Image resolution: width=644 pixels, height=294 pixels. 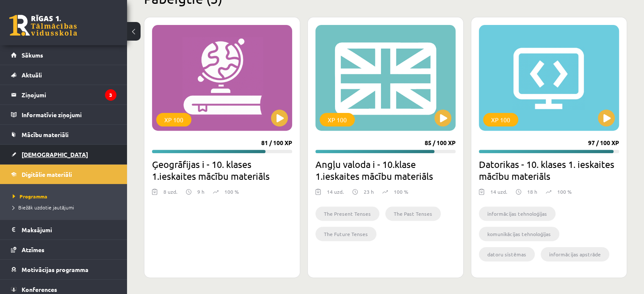 What do you see at coordinates (517, 214) in the screenshot?
I see `li: informācijas tehnoloģijas` at bounding box center [517, 214].